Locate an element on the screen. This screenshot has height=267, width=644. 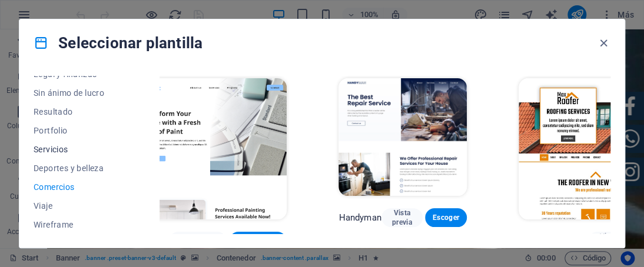
button: Portfolio is located at coordinates (71, 131).